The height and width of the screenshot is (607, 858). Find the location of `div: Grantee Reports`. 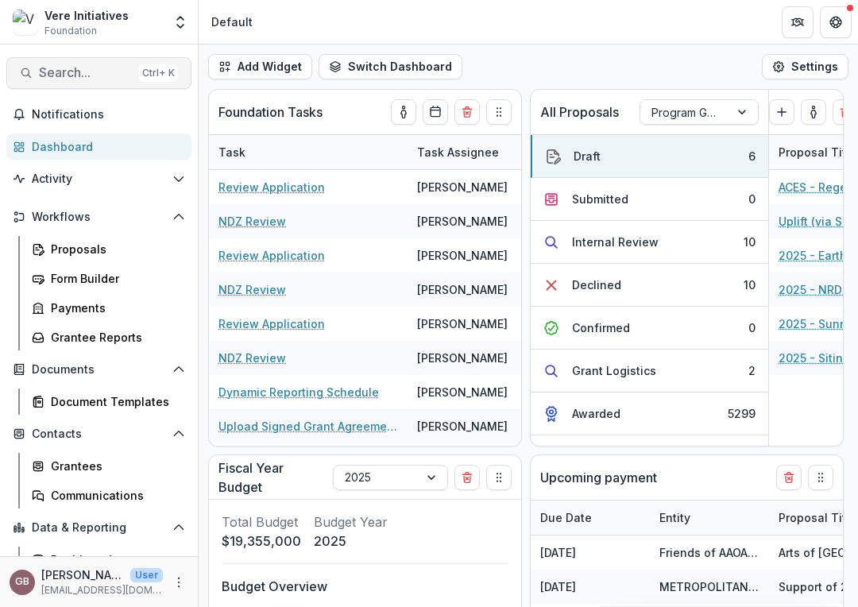

div: Grantee Reports is located at coordinates (114, 337).